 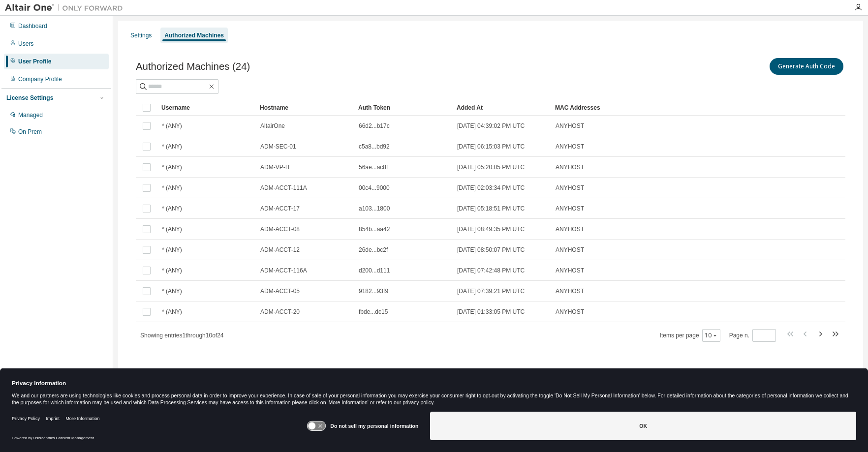 I want to click on span: 9182...93f9, so click(x=373, y=291).